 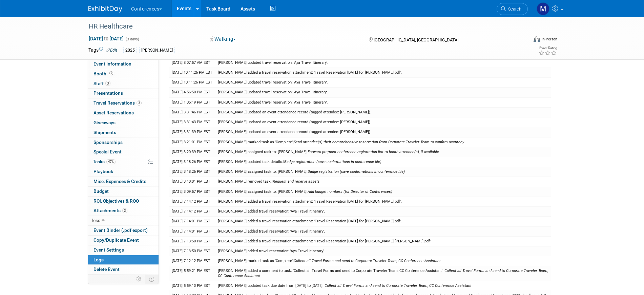 I want to click on a: ROI, Objectives & ROO, so click(x=123, y=201).